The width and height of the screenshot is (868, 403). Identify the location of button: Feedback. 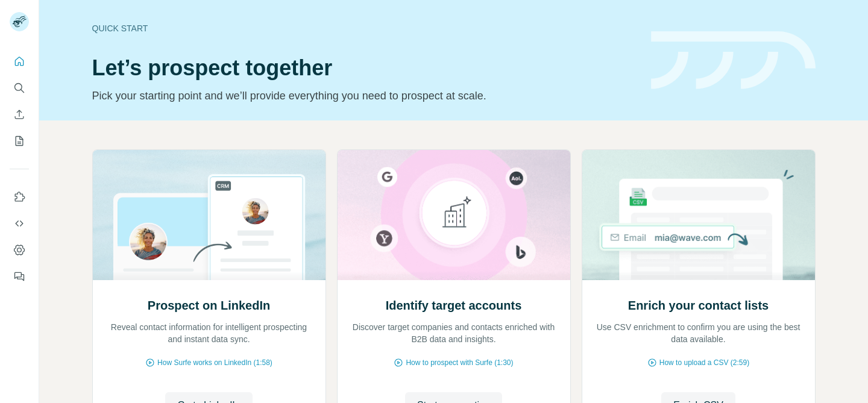
(19, 277).